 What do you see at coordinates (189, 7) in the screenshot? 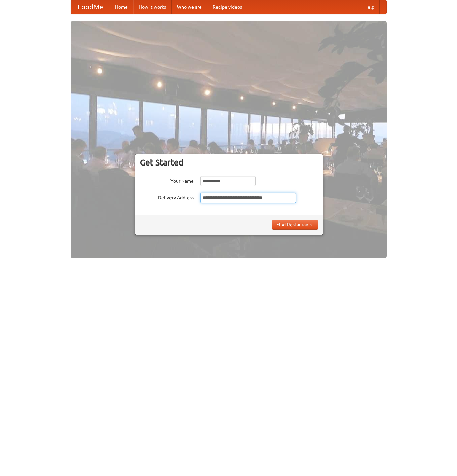
I see `a: Who we are` at bounding box center [189, 7].